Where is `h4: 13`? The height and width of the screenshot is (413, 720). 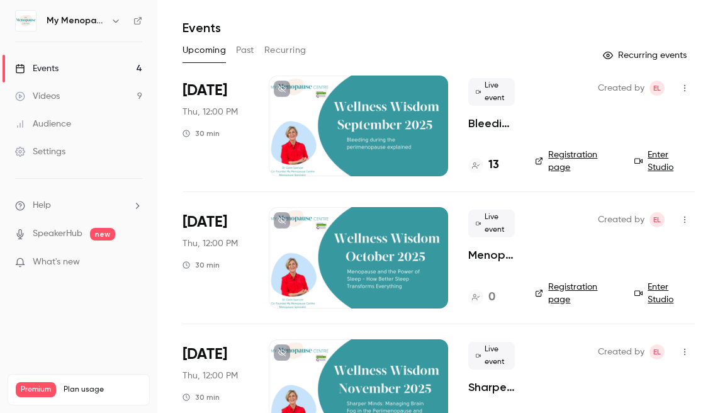
h4: 13 is located at coordinates (493, 165).